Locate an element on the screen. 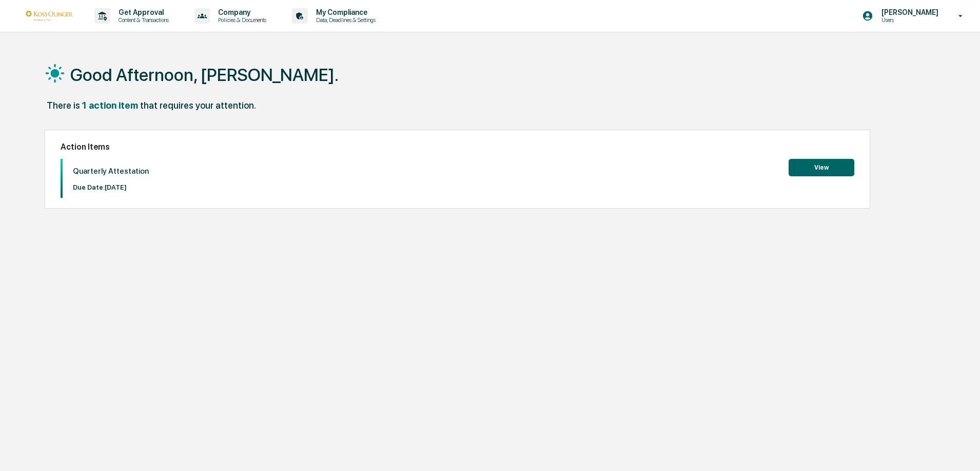  p: Data, Deadlines & Settings is located at coordinates (345, 20).